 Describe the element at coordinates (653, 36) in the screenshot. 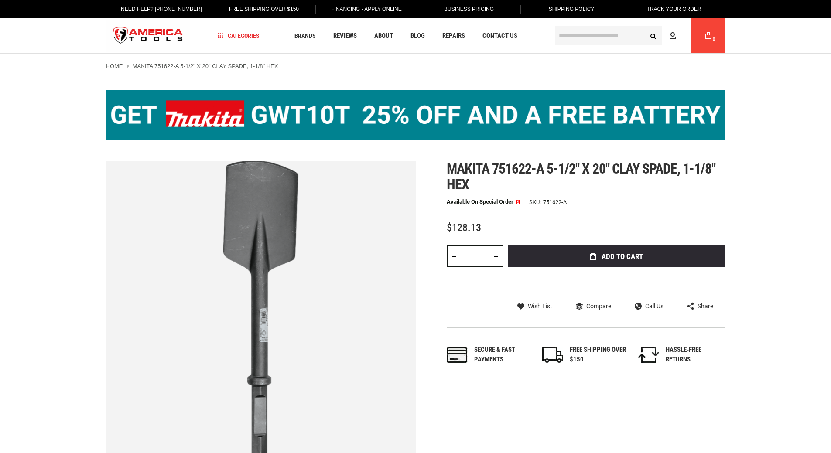

I see `button: Search` at that location.